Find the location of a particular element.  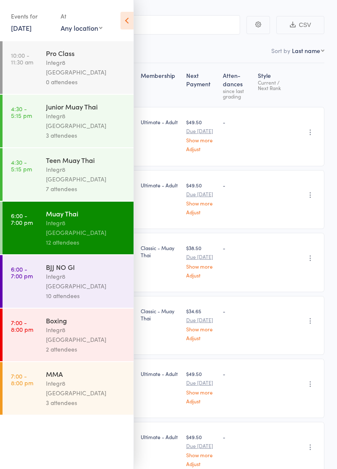

div: 10 attendees is located at coordinates (86, 296).